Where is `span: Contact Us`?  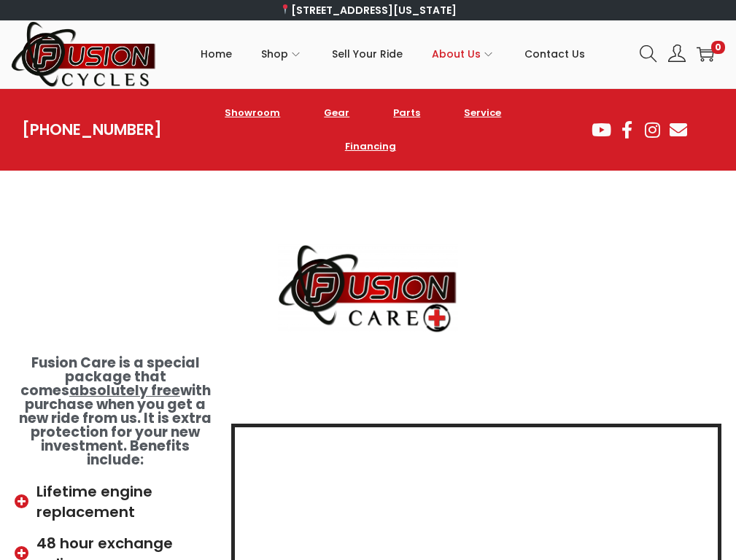 span: Contact Us is located at coordinates (554, 54).